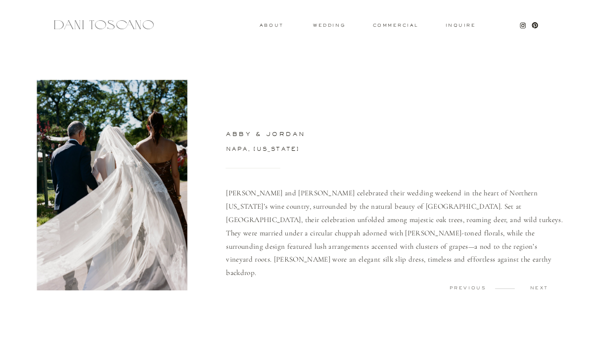 The height and width of the screenshot is (364, 590). What do you see at coordinates (378, 135) in the screenshot?
I see `h3: abby & jordan` at bounding box center [378, 135].